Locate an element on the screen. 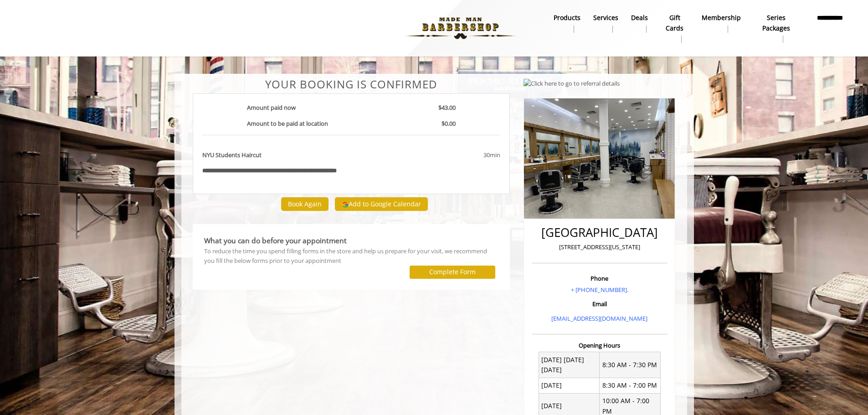 The height and width of the screenshot is (415, 868). b: $0.00 is located at coordinates (448, 124).